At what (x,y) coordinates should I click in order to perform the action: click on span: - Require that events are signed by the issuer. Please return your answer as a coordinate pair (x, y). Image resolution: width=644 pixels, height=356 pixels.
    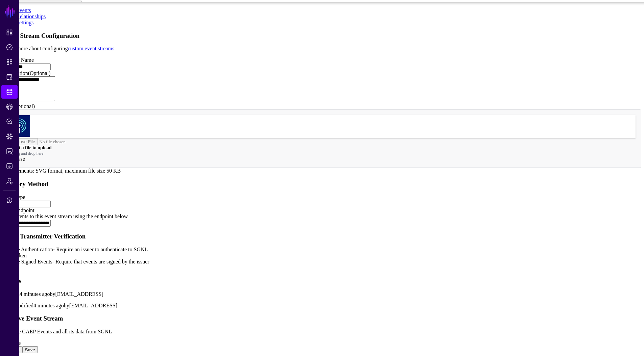
    Looking at the image, I should click on (100, 261).